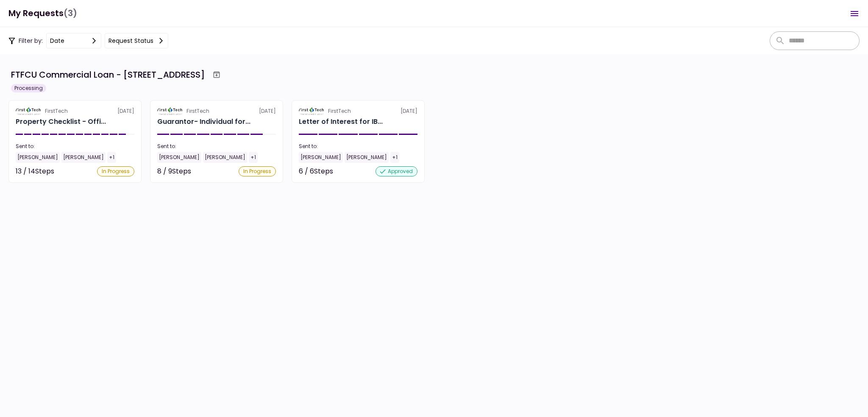 This screenshot has width=868, height=417. Describe the element at coordinates (316, 171) in the screenshot. I see `div: 6 / 6 Steps` at that location.